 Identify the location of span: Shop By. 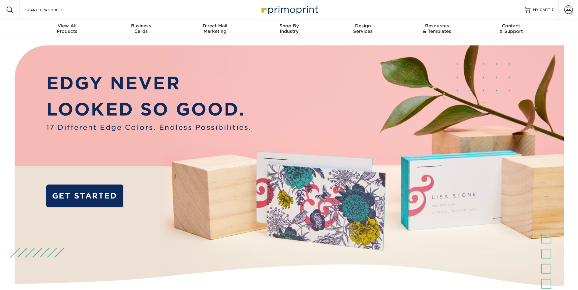
(289, 26).